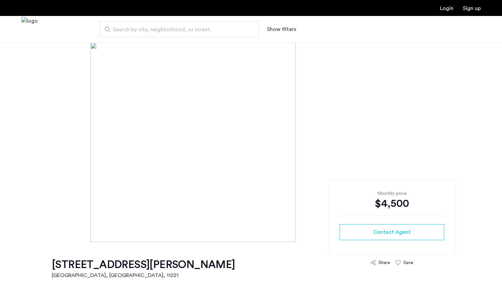 The image size is (502, 285). What do you see at coordinates (384, 262) in the screenshot?
I see `div: Share` at bounding box center [384, 262].